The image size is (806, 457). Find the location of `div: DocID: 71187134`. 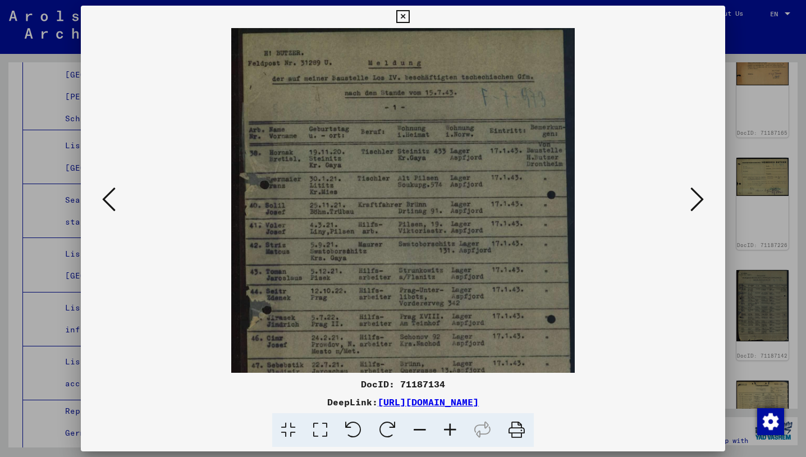

div: DocID: 71187134 is located at coordinates (403, 384).